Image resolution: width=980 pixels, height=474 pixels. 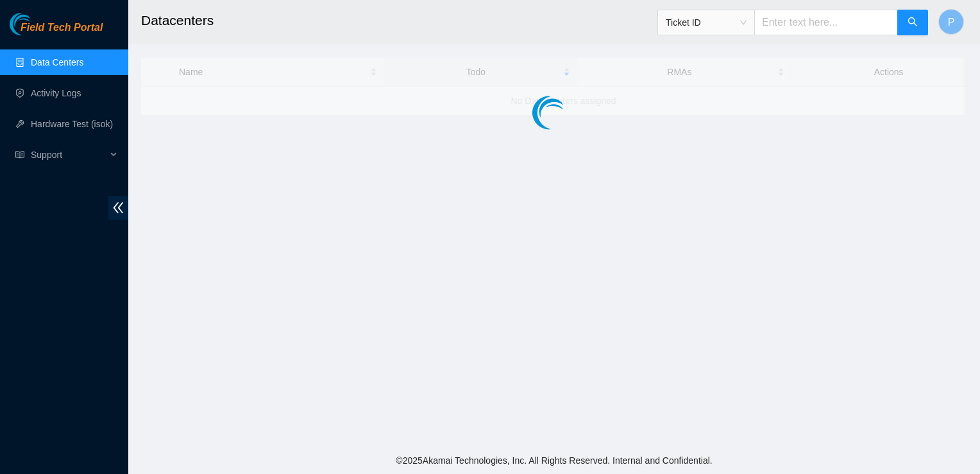 What do you see at coordinates (56, 31) in the screenshot?
I see `a: Akamai TechnologiesField Tech Portal` at bounding box center [56, 31].